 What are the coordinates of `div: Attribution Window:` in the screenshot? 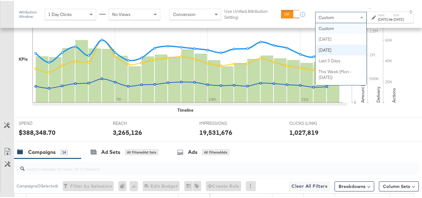 It's located at (30, 13).